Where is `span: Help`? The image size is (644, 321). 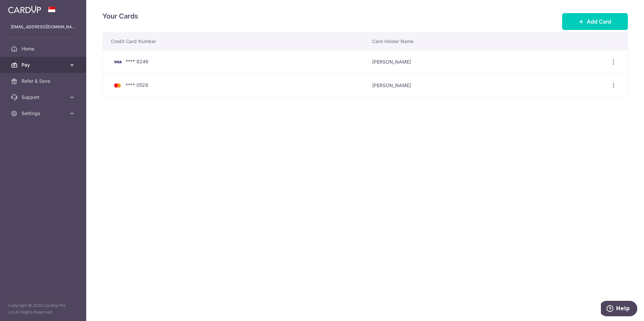 span: Help is located at coordinates (22, 7).